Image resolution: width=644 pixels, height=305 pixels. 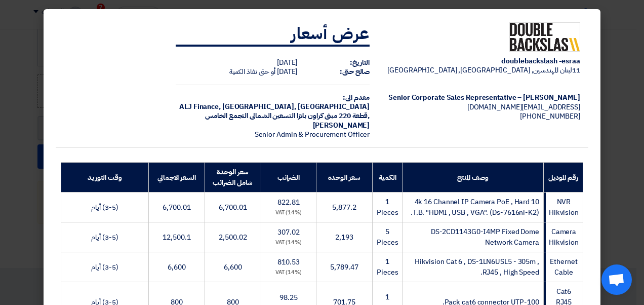 What do you see at coordinates (563, 177) in the screenshot?
I see `th: رقم الموديل` at bounding box center [563, 177].